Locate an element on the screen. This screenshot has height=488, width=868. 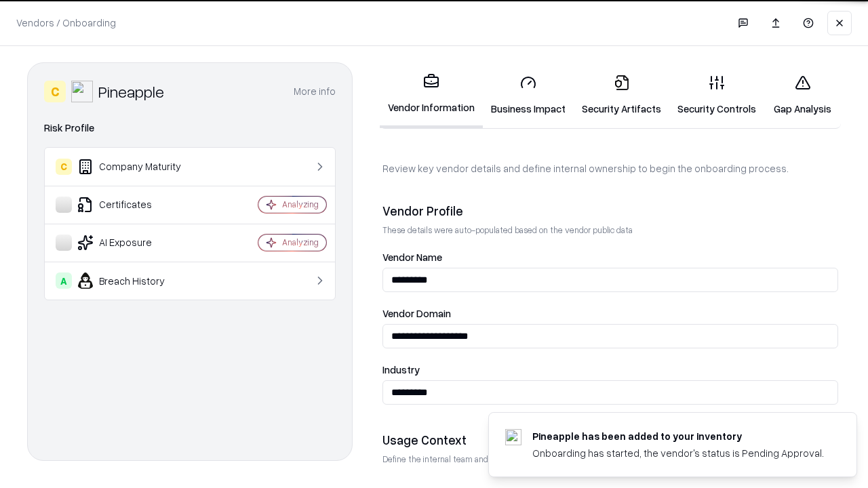
div: AI Exposure is located at coordinates (136, 242).